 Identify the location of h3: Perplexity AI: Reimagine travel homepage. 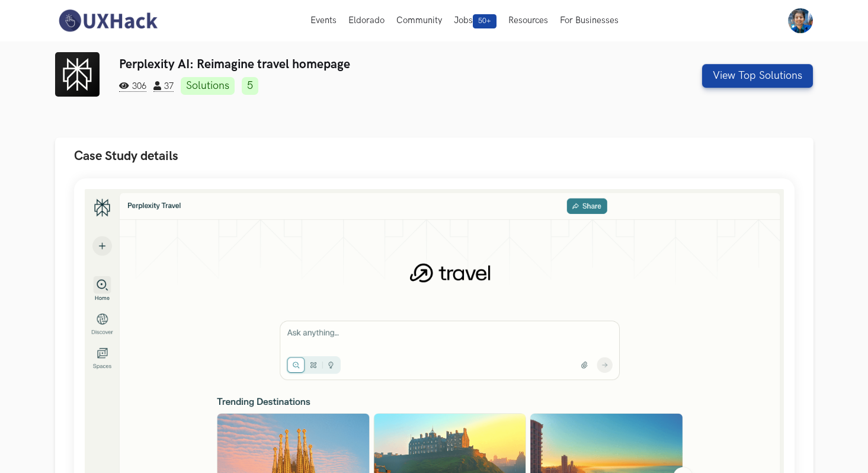
(369, 64).